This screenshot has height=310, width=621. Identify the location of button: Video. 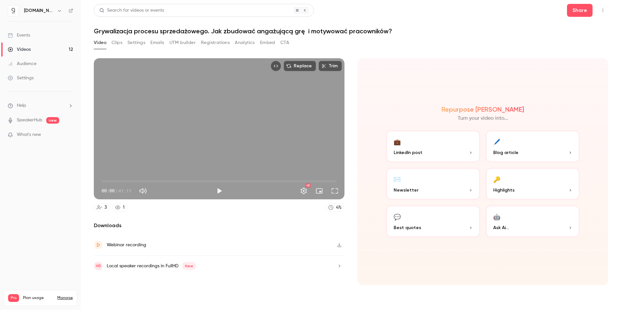
(100, 43).